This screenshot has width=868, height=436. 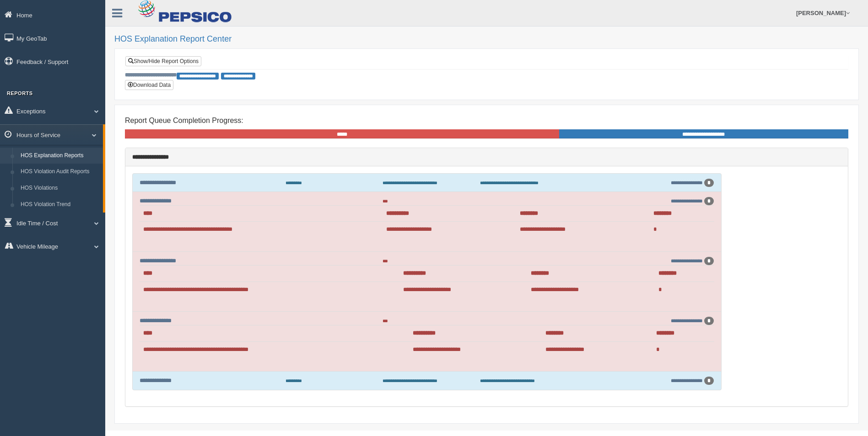 I want to click on a: HOS Explanation Reports, so click(x=60, y=156).